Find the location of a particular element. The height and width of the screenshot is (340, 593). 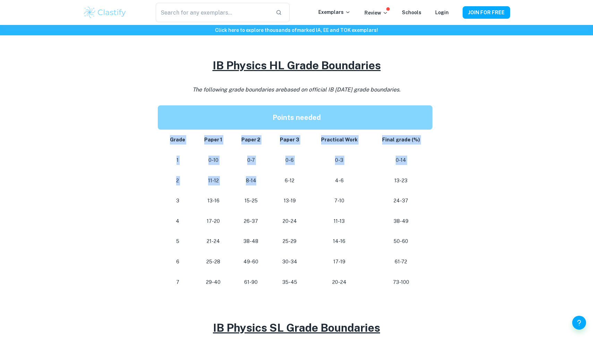

p: 11-12 is located at coordinates (213, 181).